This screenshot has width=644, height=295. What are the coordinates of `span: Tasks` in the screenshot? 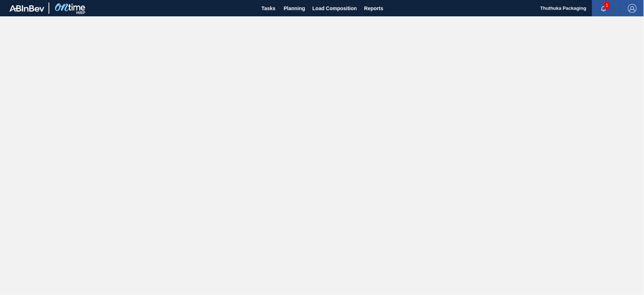 It's located at (268, 8).